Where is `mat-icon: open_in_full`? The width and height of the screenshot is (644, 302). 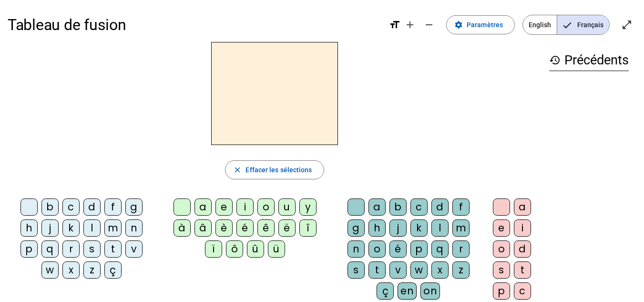 mat-icon: open_in_full is located at coordinates (627, 25).